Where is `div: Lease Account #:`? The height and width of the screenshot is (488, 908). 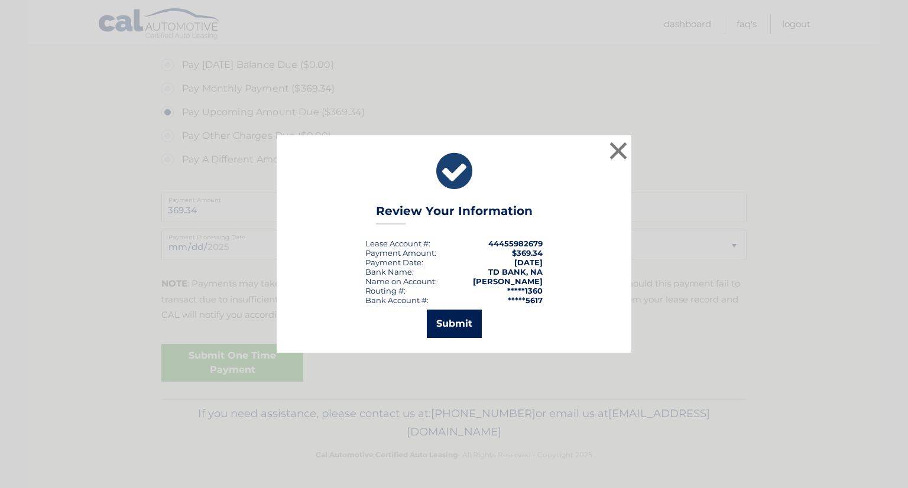
div: Lease Account #: is located at coordinates (398, 243).